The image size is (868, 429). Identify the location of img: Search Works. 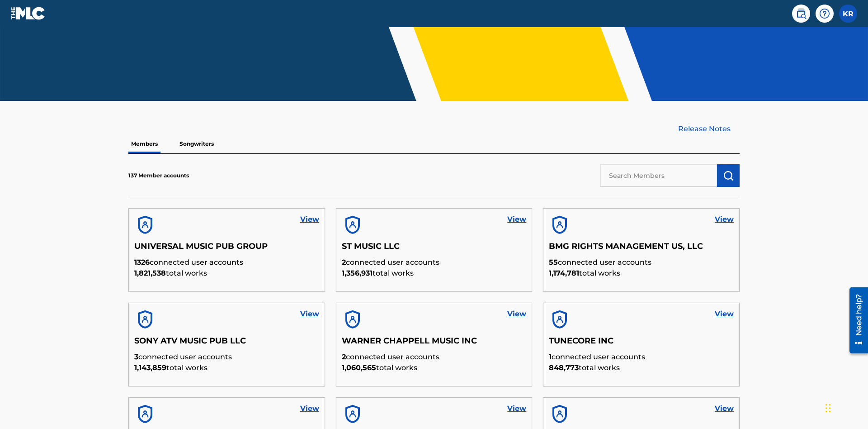
(729, 176).